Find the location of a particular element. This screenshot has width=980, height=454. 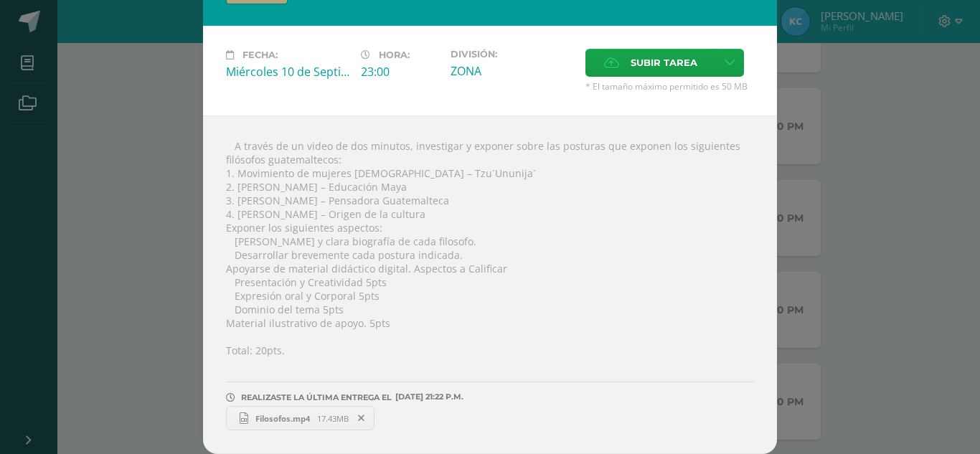

span: * El tamaño máximo permitido es 50 MB is located at coordinates (669, 86).